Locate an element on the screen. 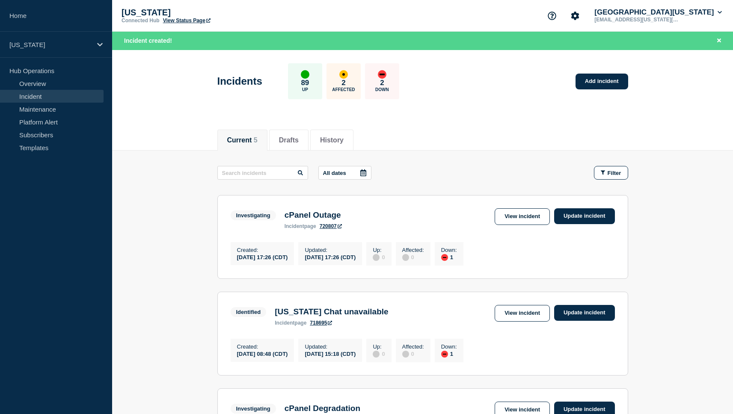 The height and width of the screenshot is (414, 733). input: Search incidents is located at coordinates (263, 173).